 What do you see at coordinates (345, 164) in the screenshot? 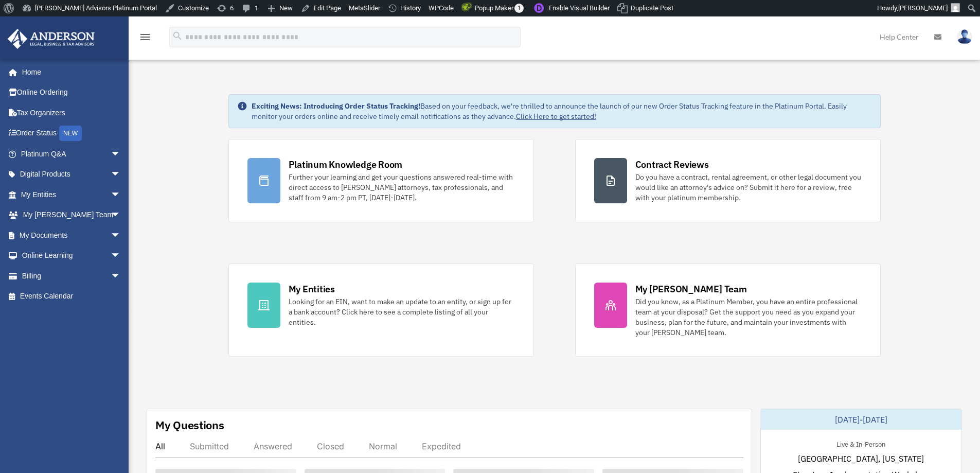
I see `div: Platinum Knowledge Room` at bounding box center [345, 164].